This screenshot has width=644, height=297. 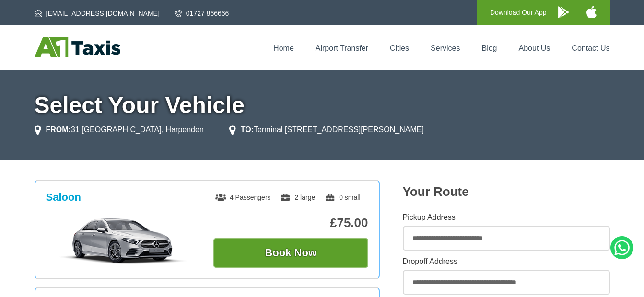 What do you see at coordinates (322, 105) in the screenshot?
I see `h1: Select Your Vehicle` at bounding box center [322, 105].